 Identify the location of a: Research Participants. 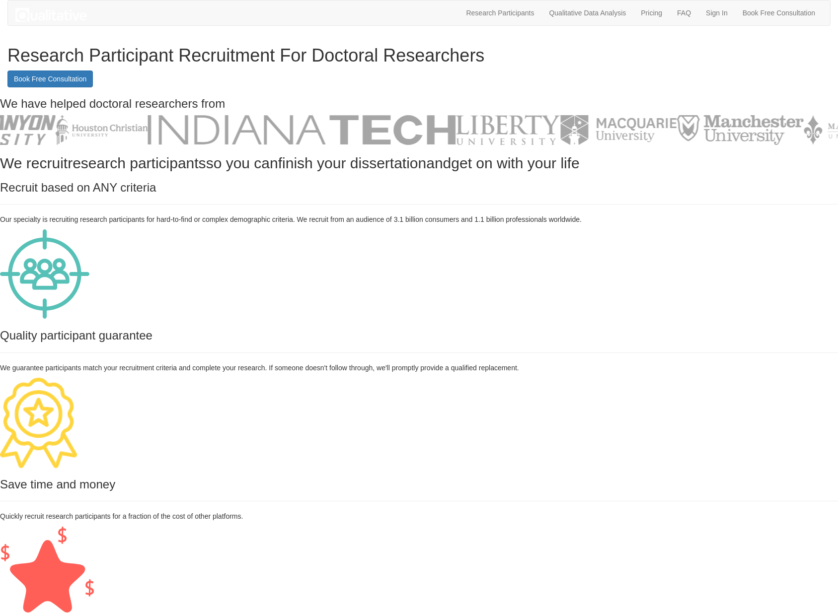
(500, 13).